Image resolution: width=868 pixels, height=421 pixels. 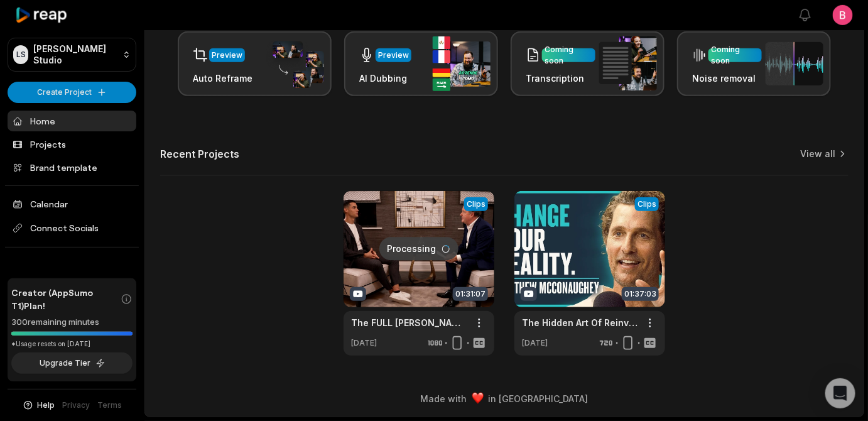 What do you see at coordinates (72, 204) in the screenshot?
I see `a: Calendar` at bounding box center [72, 204].